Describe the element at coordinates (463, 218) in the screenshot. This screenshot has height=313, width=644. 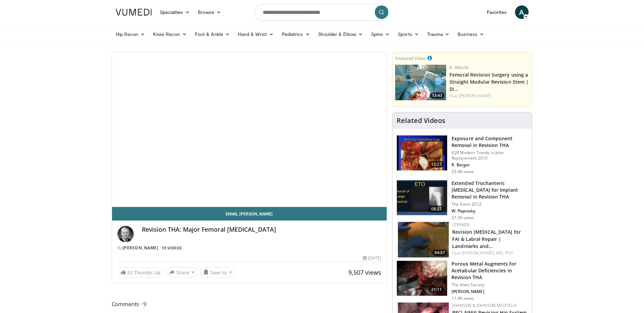
I see `p: 27.5K views` at that location.